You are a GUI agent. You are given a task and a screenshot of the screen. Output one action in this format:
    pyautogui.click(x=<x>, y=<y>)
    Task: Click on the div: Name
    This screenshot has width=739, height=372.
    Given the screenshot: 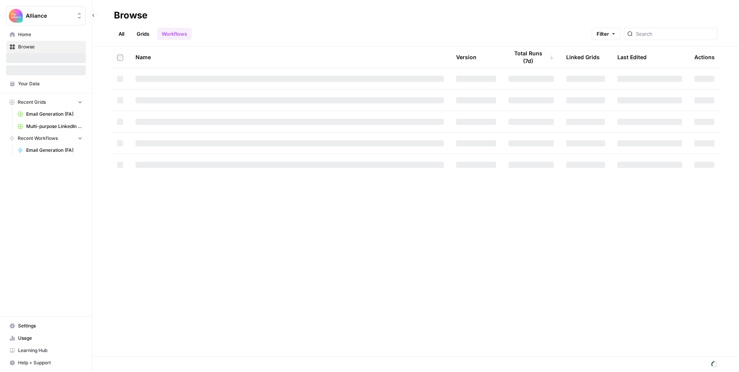 What is the action you would take?
    pyautogui.click(x=289, y=57)
    